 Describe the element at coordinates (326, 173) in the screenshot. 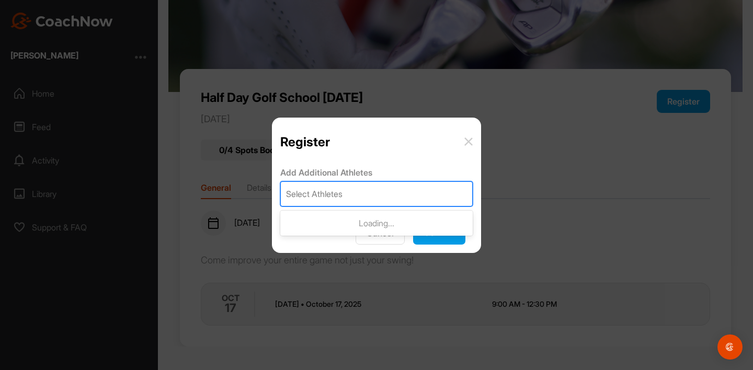

I see `span: Add Additional Athletes` at that location.